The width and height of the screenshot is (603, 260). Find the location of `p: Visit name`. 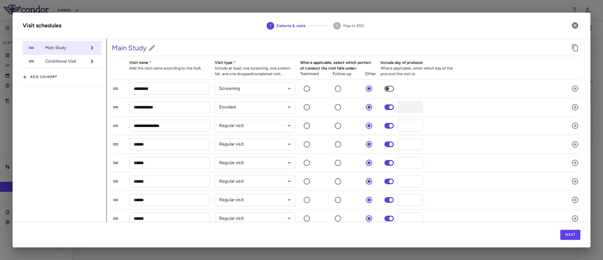

p: Visit name is located at coordinates (170, 63).